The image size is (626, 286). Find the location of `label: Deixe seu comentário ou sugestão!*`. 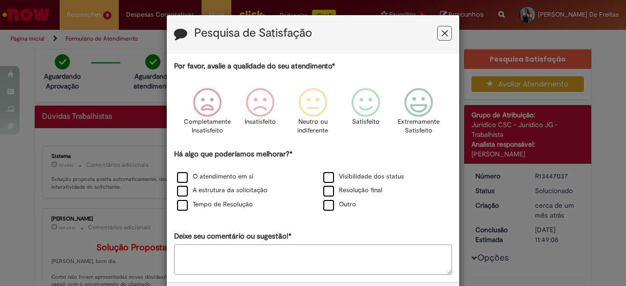

label: Deixe seu comentário ou sugestão!* is located at coordinates (233, 236).